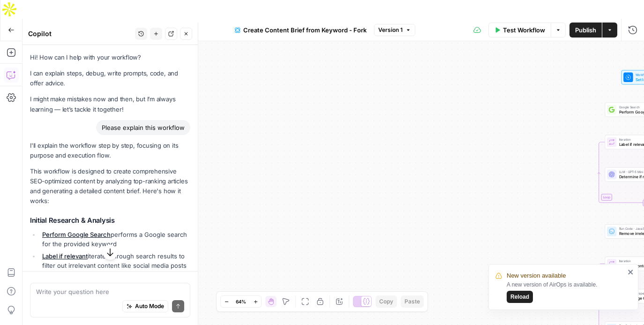 The image size is (644, 325). I want to click on li: iterates through search results to filter out irrelevant content like social media posts, so click(115, 261).